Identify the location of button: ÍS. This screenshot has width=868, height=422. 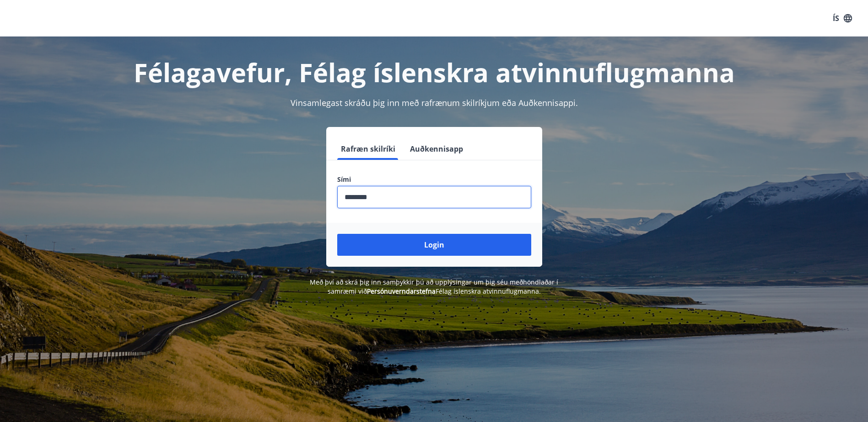
(843, 19).